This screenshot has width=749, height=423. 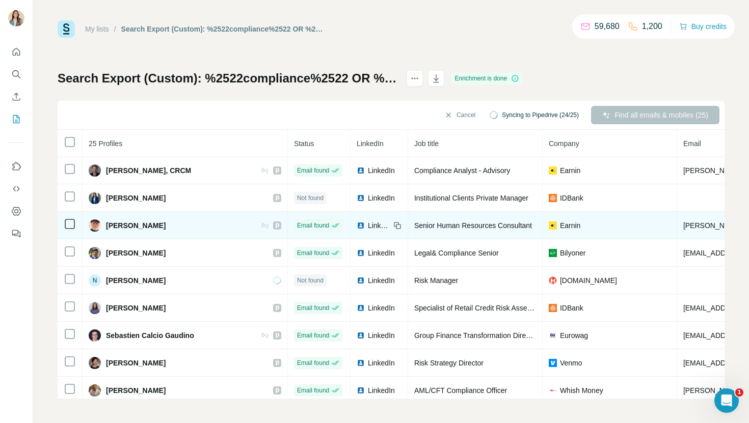 What do you see at coordinates (460, 391) in the screenshot?
I see `span: AML/CFT Compliance Officer` at bounding box center [460, 391].